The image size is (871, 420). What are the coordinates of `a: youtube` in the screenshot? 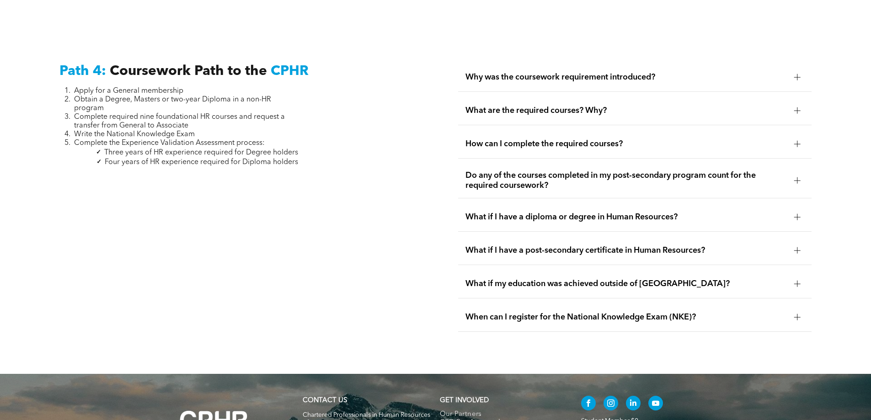 It's located at (655, 404).